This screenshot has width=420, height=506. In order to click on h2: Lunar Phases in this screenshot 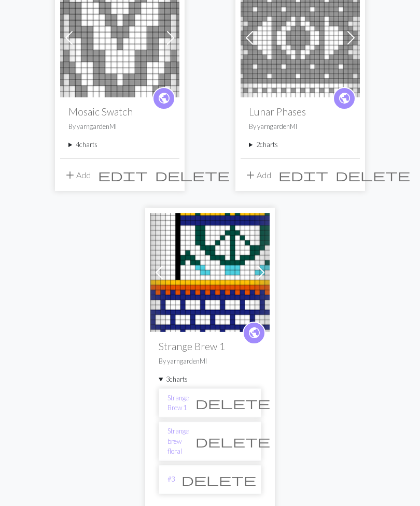, I will do `click(300, 111)`.